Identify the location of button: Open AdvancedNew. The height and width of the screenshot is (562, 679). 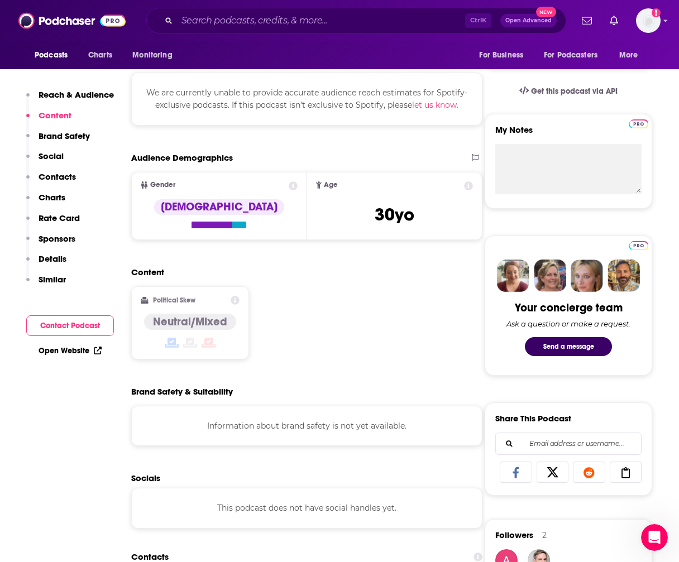
(528, 21).